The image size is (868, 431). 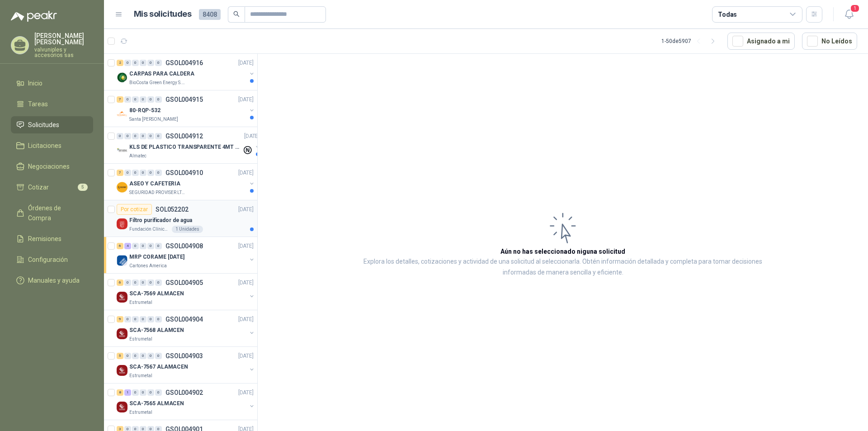 I want to click on span: Órdenes de Compra, so click(x=56, y=213).